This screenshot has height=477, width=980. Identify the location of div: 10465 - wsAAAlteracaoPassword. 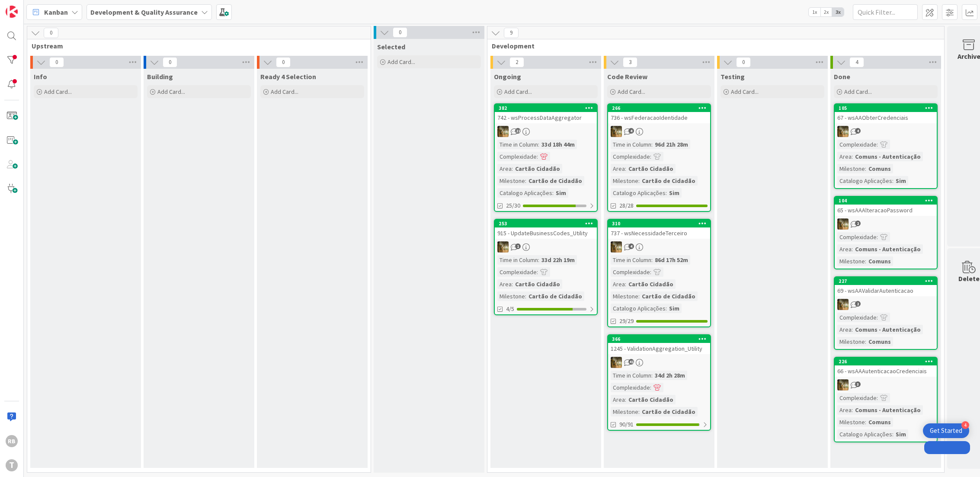
(886, 207).